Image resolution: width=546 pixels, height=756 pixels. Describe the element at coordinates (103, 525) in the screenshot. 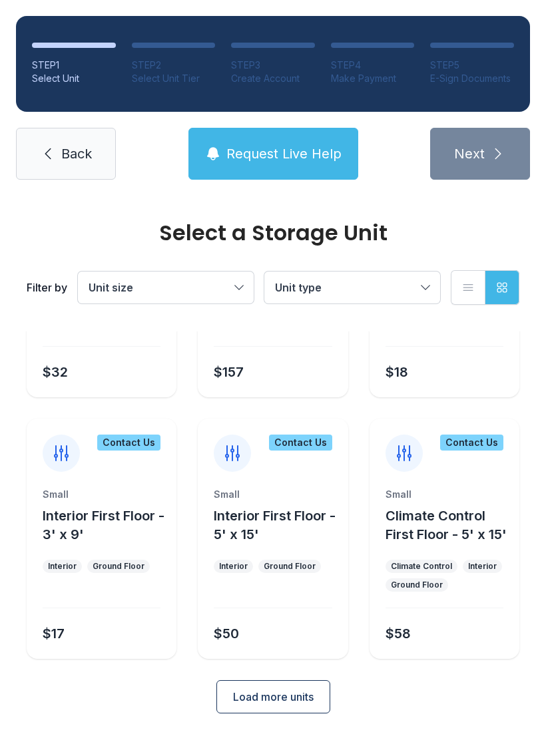

I see `span: Interior First Floor - 3' x 9'` at that location.